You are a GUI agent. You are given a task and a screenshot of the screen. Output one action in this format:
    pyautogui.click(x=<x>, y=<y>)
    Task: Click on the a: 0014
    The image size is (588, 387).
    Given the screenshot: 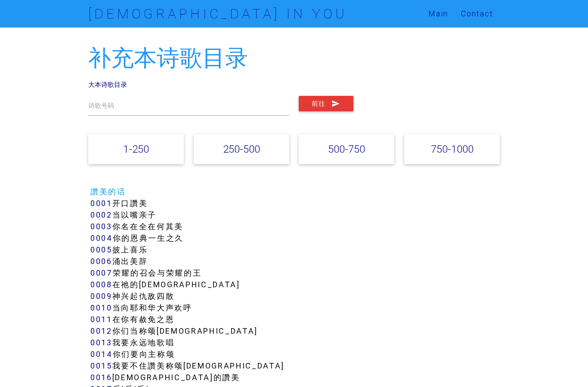 What is the action you would take?
    pyautogui.click(x=102, y=354)
    